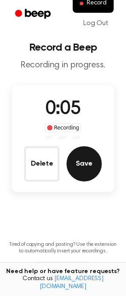 The width and height of the screenshot is (126, 296). Describe the element at coordinates (63, 65) in the screenshot. I see `p: Recording in progress.` at that location.